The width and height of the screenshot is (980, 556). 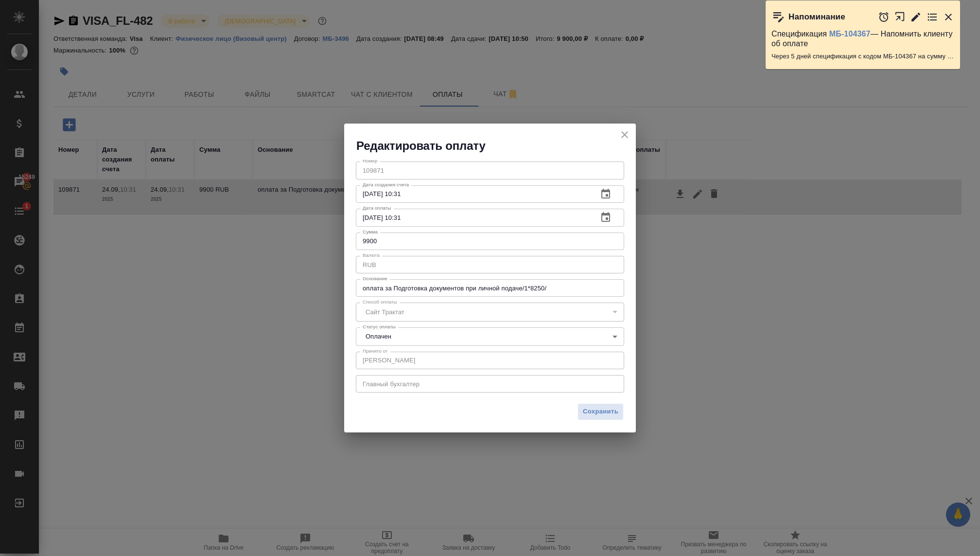 I want to click on button: Открыть в новой вкладке, so click(x=899, y=16).